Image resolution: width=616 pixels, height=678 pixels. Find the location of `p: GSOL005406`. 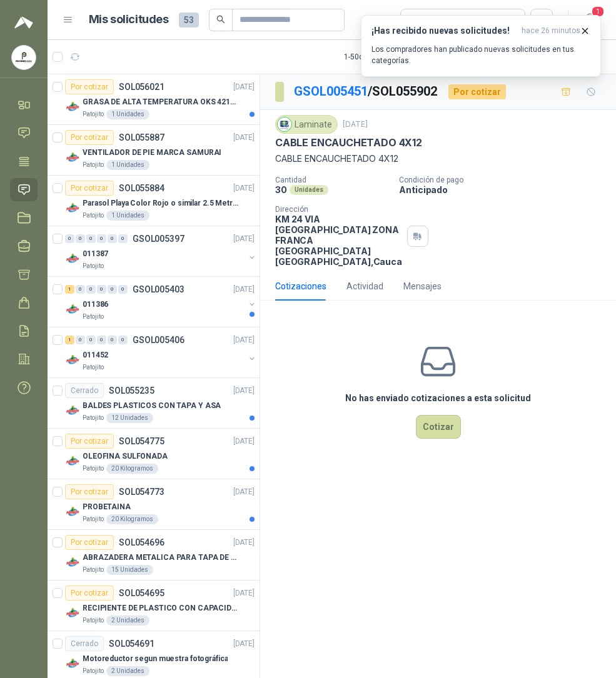

p: GSOL005406 is located at coordinates (158, 340).